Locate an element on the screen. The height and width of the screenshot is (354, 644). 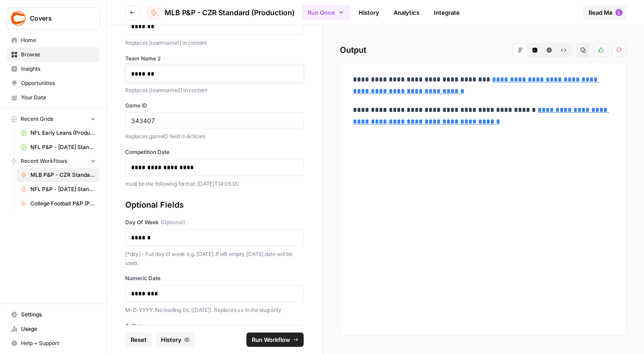
button: Recent Grids is located at coordinates (53, 119).